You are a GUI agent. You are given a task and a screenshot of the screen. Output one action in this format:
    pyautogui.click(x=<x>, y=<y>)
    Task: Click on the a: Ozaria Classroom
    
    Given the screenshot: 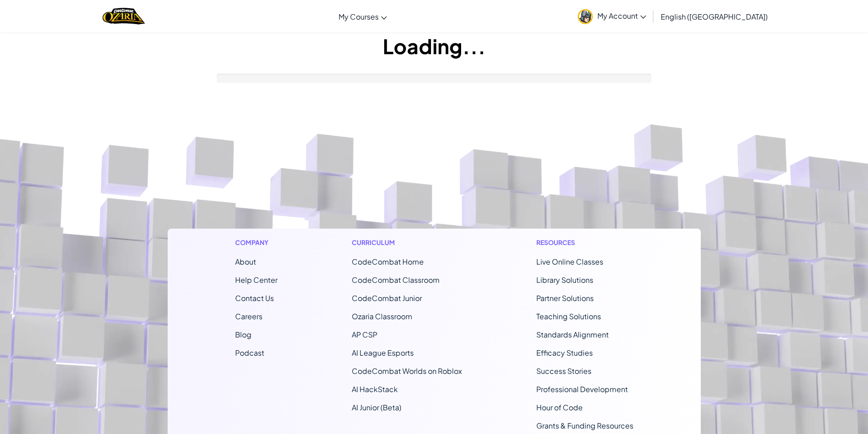 What is the action you would take?
    pyautogui.click(x=382, y=316)
    